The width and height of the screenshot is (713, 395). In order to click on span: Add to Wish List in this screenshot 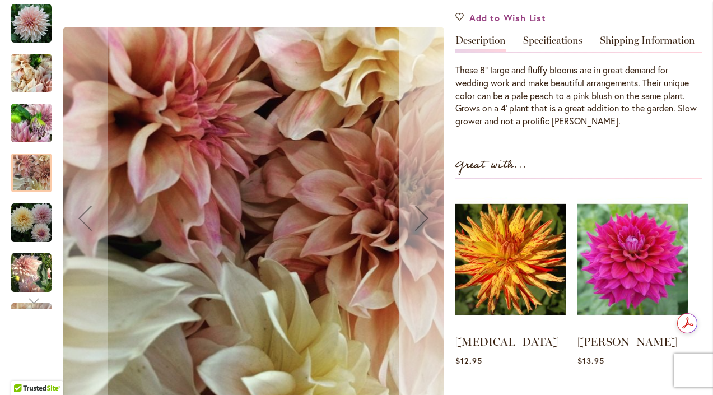, I will do `click(507, 17)`.